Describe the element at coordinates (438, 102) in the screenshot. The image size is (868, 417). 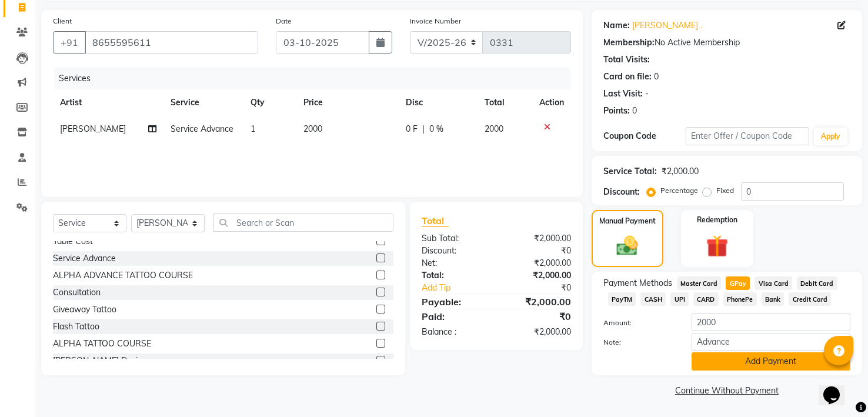
I see `th: Disc` at that location.